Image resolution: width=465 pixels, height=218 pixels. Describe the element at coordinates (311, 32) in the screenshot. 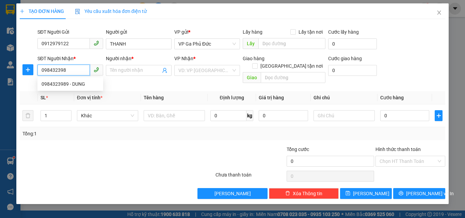

I see `span: Lấy tận nơi` at that location.